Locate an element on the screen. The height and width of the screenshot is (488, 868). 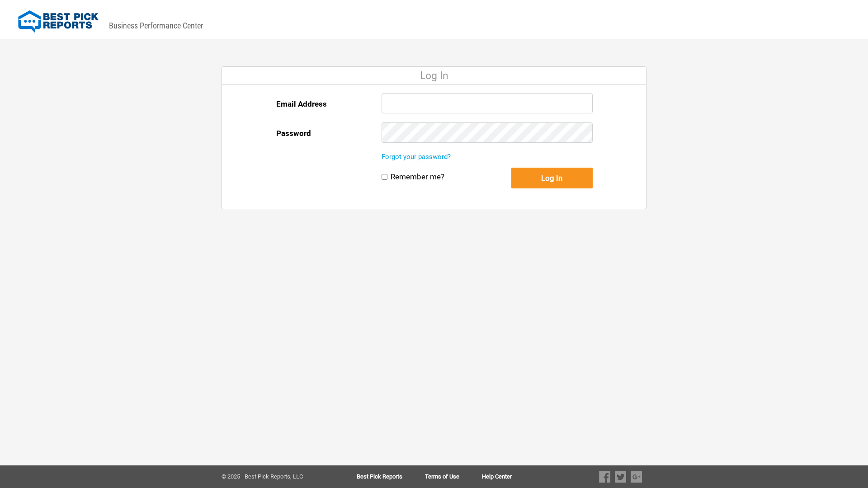
label: Remember me? is located at coordinates (417, 177).